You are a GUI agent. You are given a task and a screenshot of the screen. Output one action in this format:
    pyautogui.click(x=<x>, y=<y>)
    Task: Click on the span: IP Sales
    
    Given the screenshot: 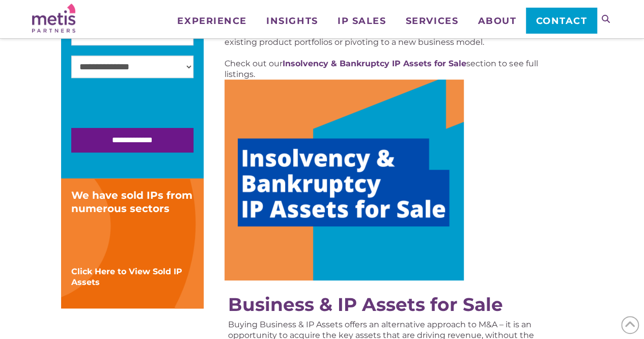 What is the action you would take?
    pyautogui.click(x=362, y=21)
    